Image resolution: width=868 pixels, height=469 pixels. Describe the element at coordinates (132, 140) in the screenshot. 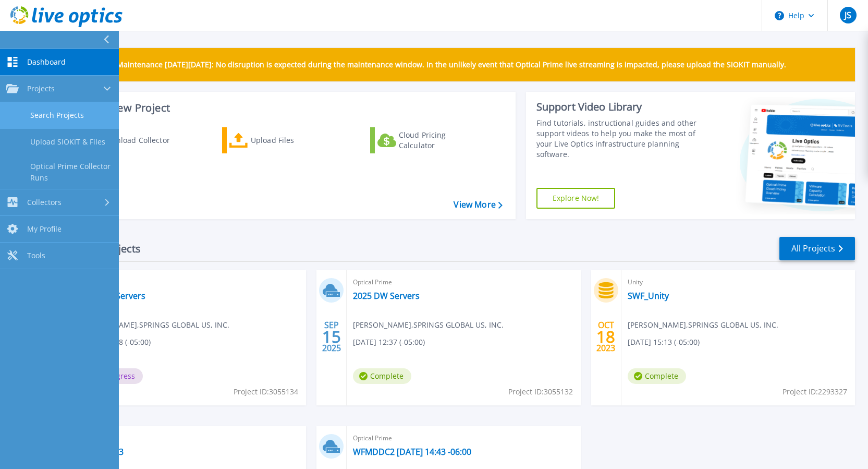

I see `a: Download Collector` at that location.